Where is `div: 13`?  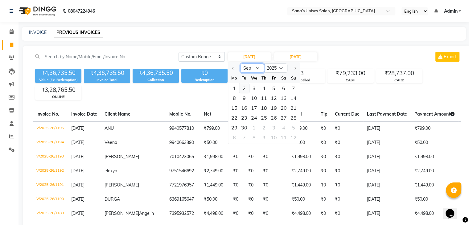 div: 13 is located at coordinates (284, 98).